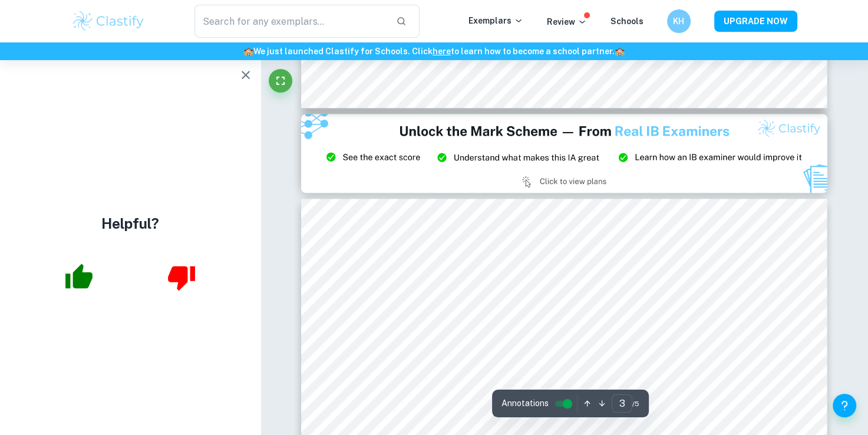 Image resolution: width=868 pixels, height=435 pixels. I want to click on button: Help and Feedback, so click(845, 406).